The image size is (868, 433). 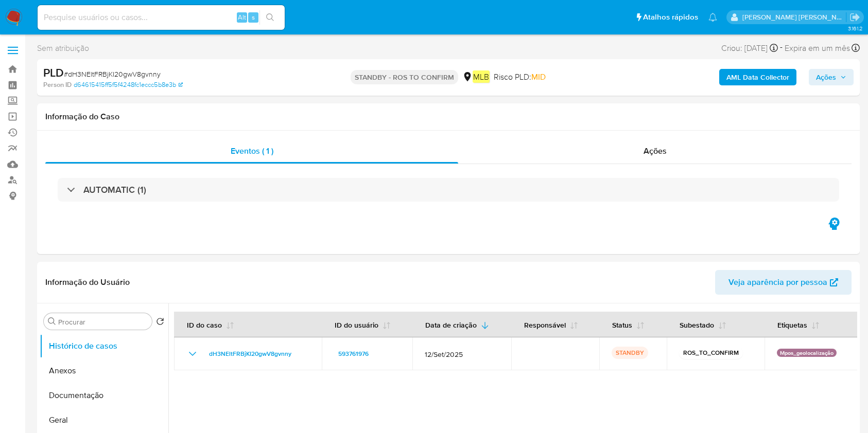 I want to click on button: AML Data Collector, so click(x=758, y=77).